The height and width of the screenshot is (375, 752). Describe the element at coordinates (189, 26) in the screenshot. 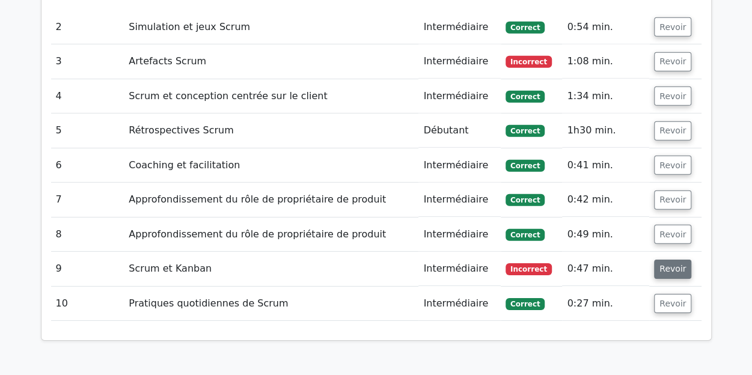

I see `font: Simulation et jeux Scrum` at that location.